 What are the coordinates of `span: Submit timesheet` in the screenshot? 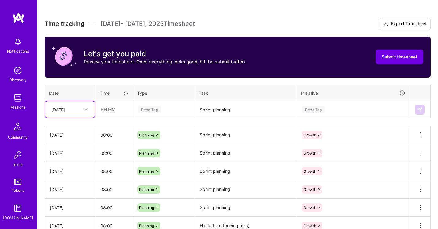 It's located at (400, 57).